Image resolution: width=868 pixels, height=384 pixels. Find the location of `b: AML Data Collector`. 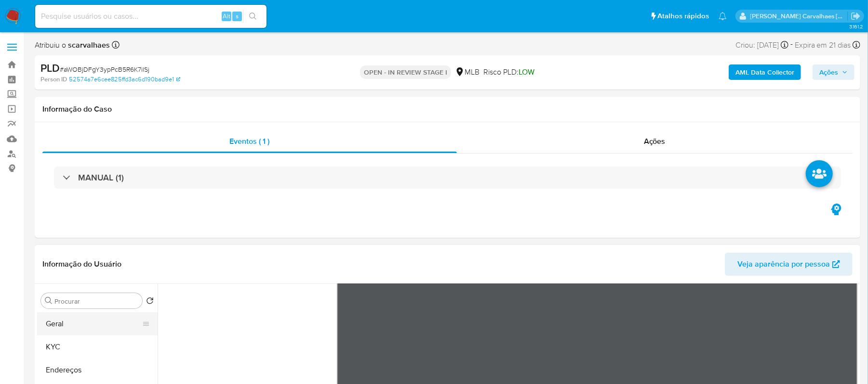

b: AML Data Collector is located at coordinates (765, 72).